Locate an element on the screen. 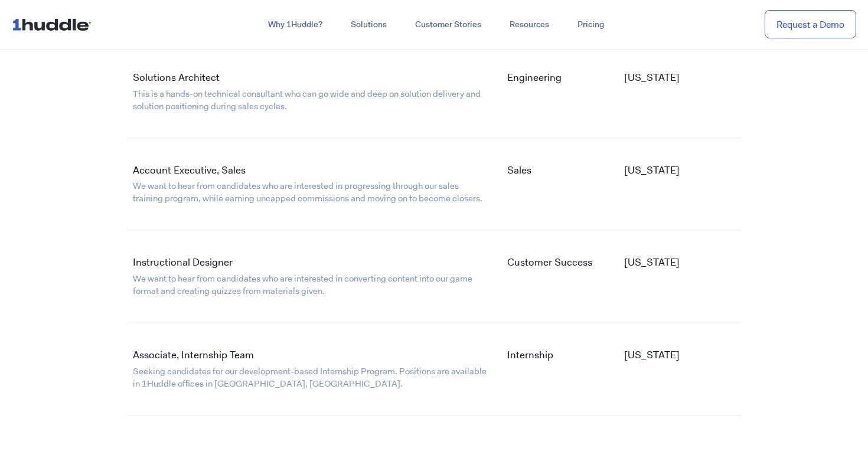  a: Sales is located at coordinates (519, 170).